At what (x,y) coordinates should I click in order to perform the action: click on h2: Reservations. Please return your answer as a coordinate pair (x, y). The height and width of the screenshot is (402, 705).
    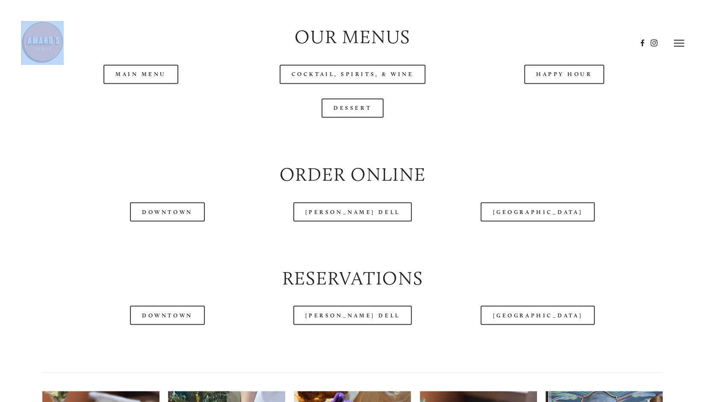
    Looking at the image, I should click on (352, 278).